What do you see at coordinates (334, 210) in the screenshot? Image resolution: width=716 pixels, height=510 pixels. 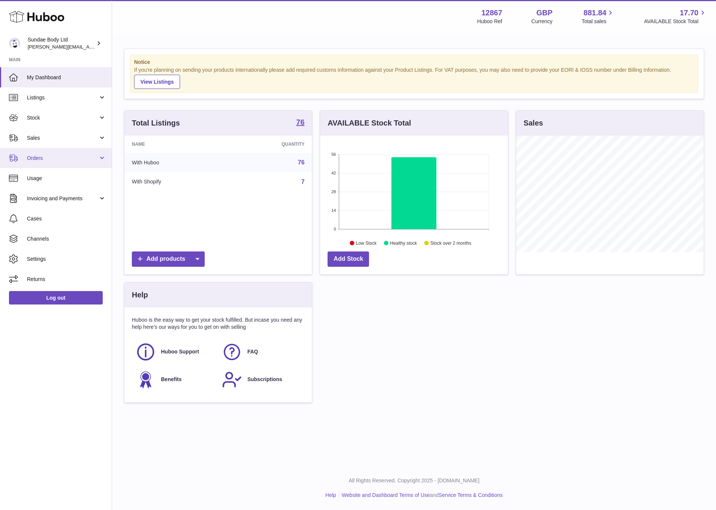 I see `text: 14` at bounding box center [334, 210].